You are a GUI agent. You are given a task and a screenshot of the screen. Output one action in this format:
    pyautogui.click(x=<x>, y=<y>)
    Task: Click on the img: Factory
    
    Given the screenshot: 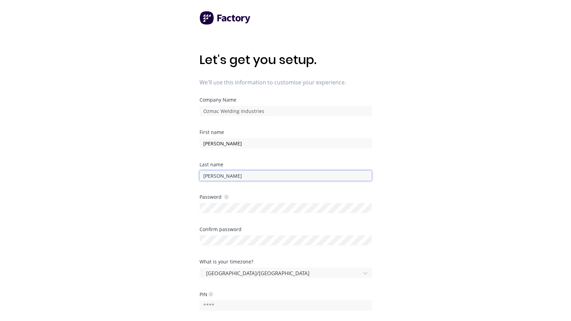 What is the action you would take?
    pyautogui.click(x=225, y=18)
    